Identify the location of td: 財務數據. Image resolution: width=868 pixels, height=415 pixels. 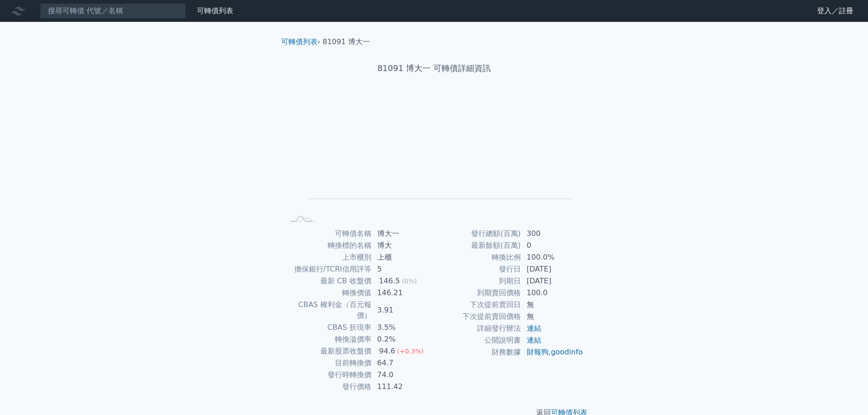
(478, 352).